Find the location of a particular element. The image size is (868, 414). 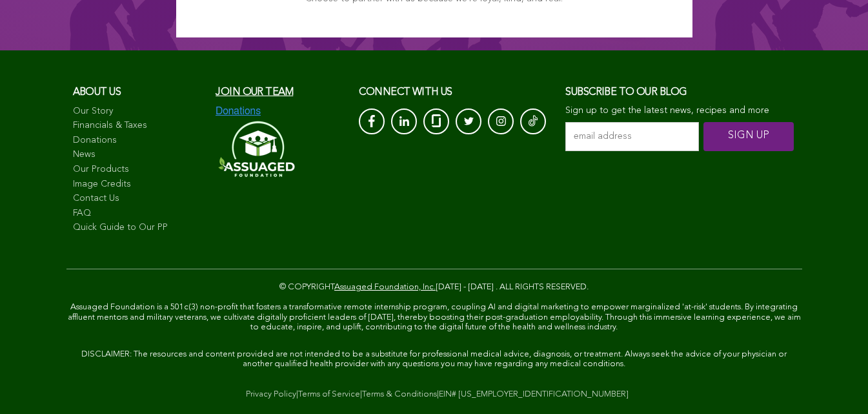

span: CONNECT with us is located at coordinates (405, 92).